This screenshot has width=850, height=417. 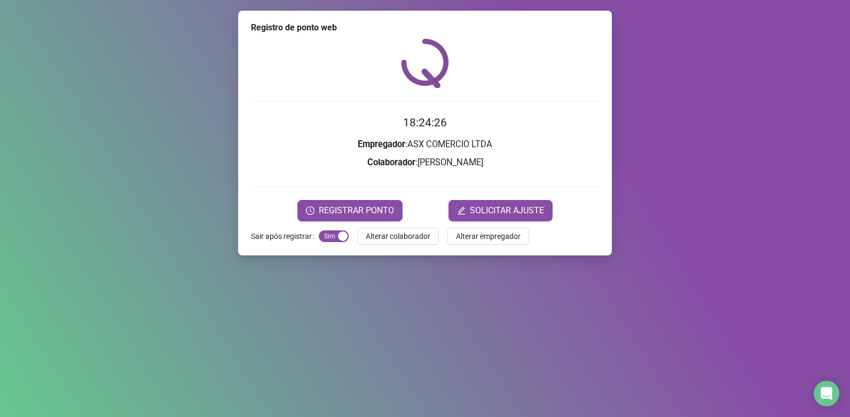 What do you see at coordinates (356, 211) in the screenshot?
I see `span: REGISTRAR PONTO` at bounding box center [356, 211].